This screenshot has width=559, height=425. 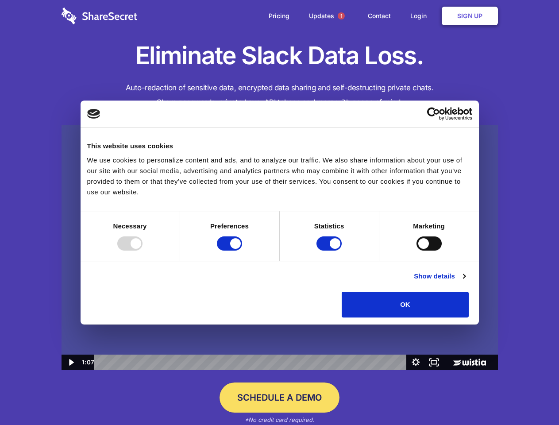 What do you see at coordinates (405, 304) in the screenshot?
I see `button: OK` at bounding box center [405, 304].